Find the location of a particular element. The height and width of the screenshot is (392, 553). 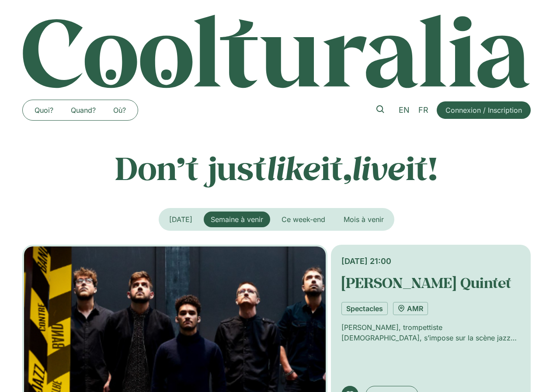

em: like is located at coordinates (294, 167).